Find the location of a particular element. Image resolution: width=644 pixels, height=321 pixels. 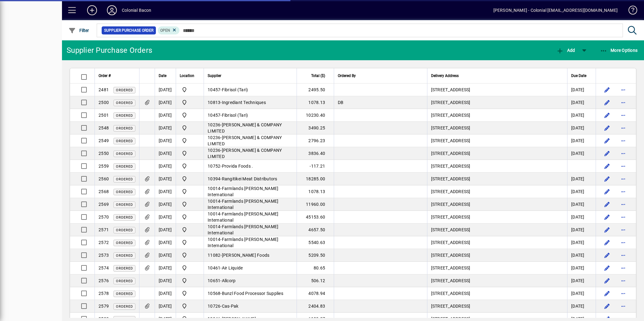

span: Due Date is located at coordinates (578, 76).